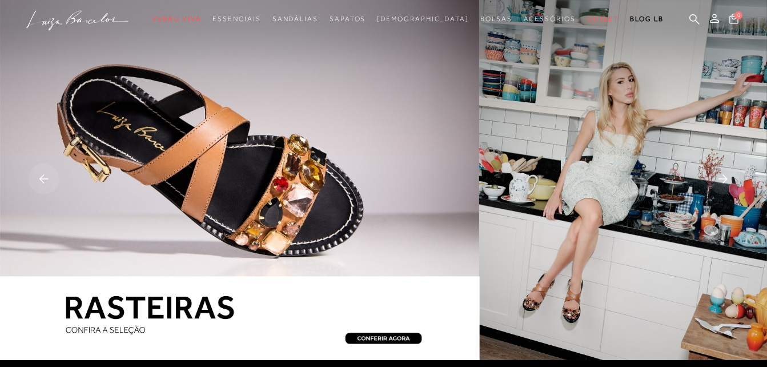  Describe the element at coordinates (295, 19) in the screenshot. I see `span: Sandálias` at that location.